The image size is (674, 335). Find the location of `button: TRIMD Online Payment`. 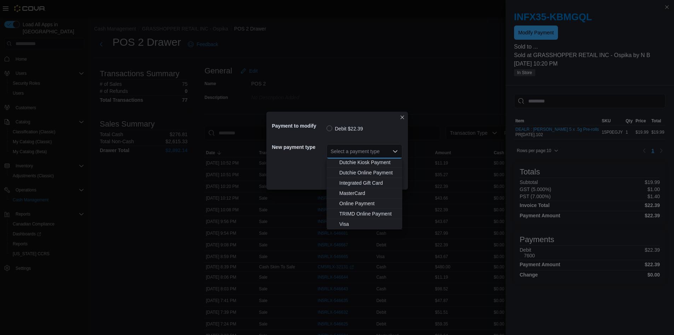

button: TRIMD Online Payment is located at coordinates (365, 213).